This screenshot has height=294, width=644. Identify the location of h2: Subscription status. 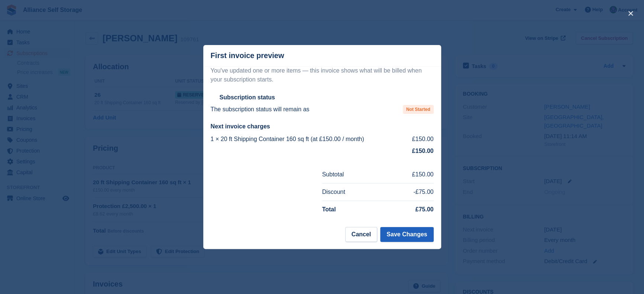
(247, 97).